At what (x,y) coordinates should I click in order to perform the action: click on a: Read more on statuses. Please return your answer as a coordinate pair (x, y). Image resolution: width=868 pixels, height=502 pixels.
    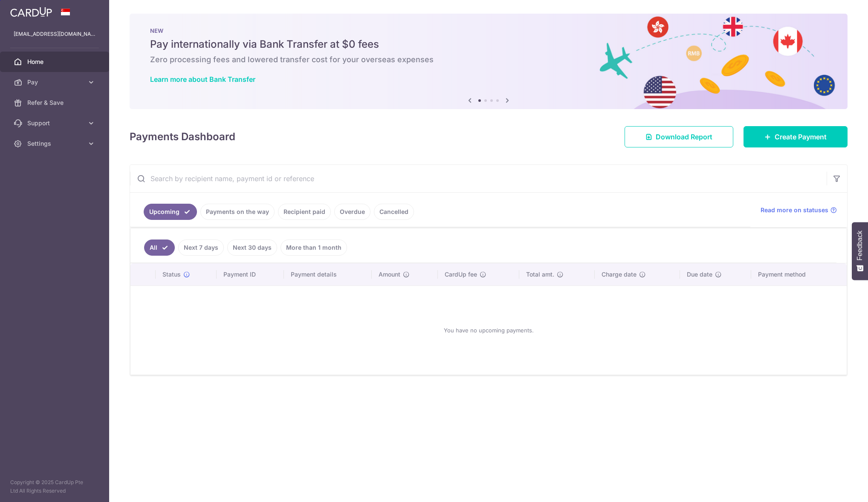
    Looking at the image, I should click on (799, 210).